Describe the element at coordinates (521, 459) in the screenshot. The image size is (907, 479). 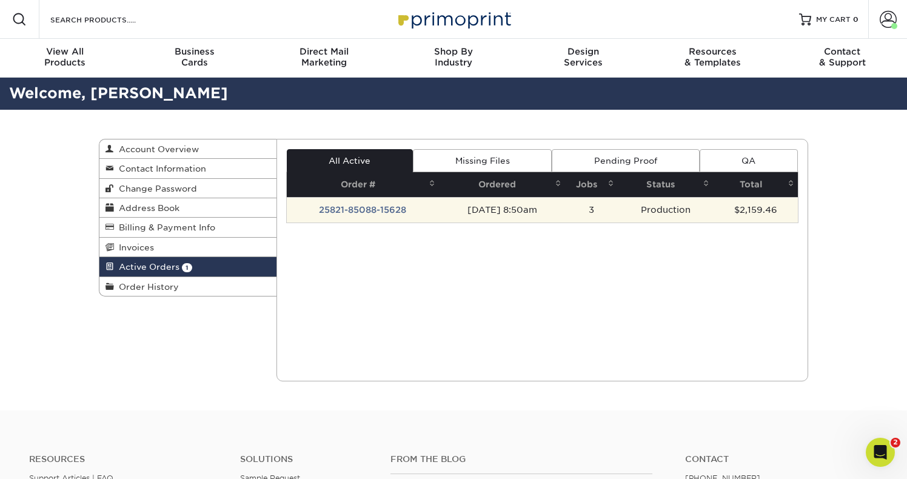
I see `h4: From the Blog` at that location.